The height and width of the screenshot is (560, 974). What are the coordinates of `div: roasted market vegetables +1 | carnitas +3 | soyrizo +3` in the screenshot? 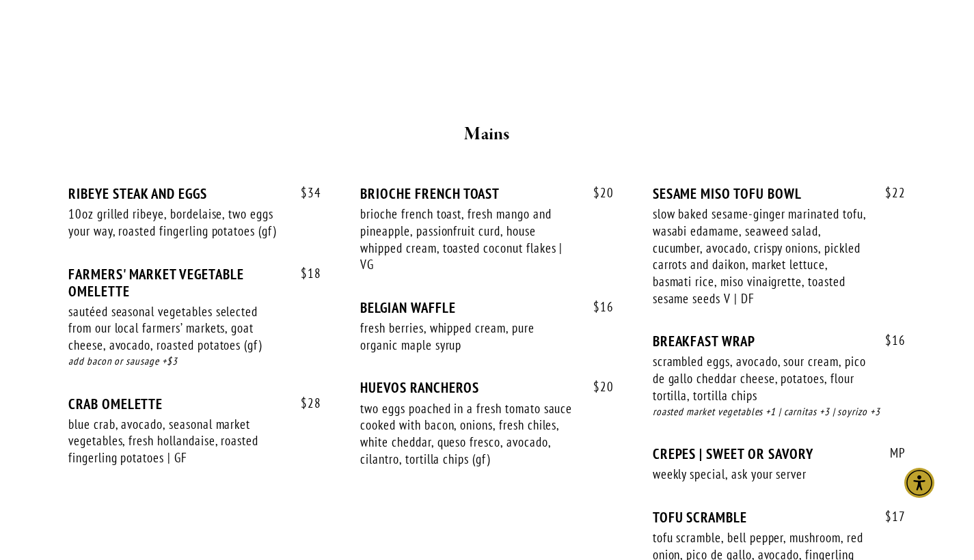 It's located at (779, 412).